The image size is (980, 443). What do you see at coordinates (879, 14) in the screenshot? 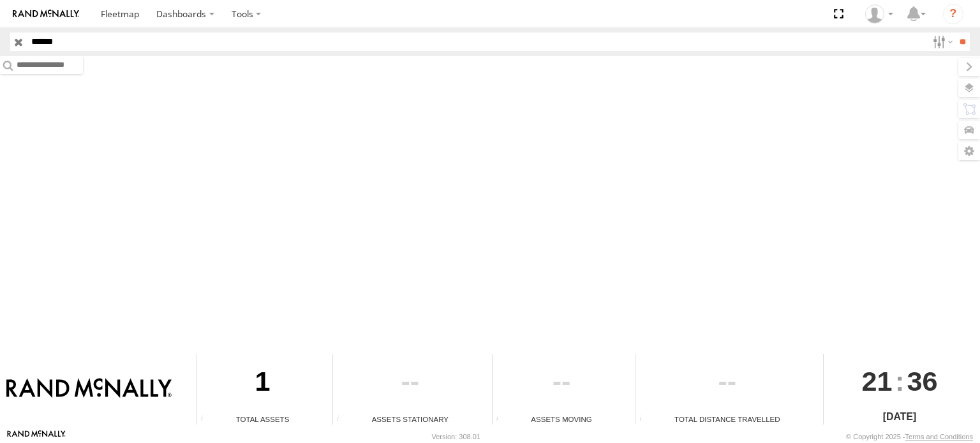
I see `div: Jose Goitia` at bounding box center [879, 14].